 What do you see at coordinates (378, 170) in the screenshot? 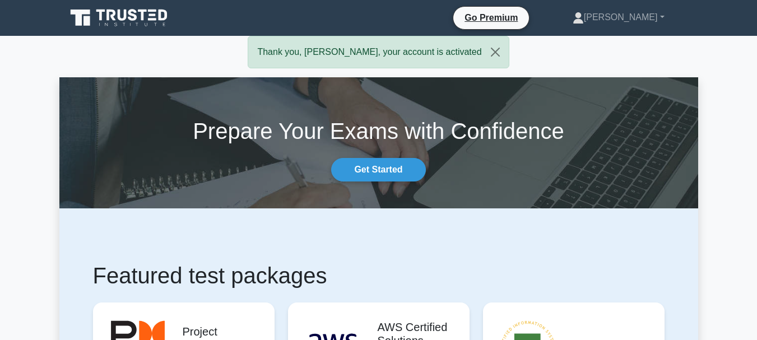
I see `a: Get Started` at bounding box center [378, 170].